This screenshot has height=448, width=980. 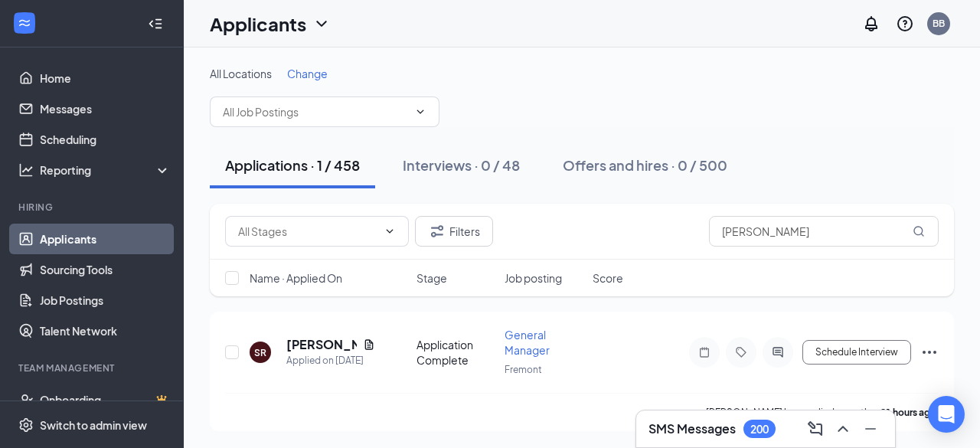 What do you see at coordinates (905, 24) in the screenshot?
I see `svg: QuestionInfo` at bounding box center [905, 24].